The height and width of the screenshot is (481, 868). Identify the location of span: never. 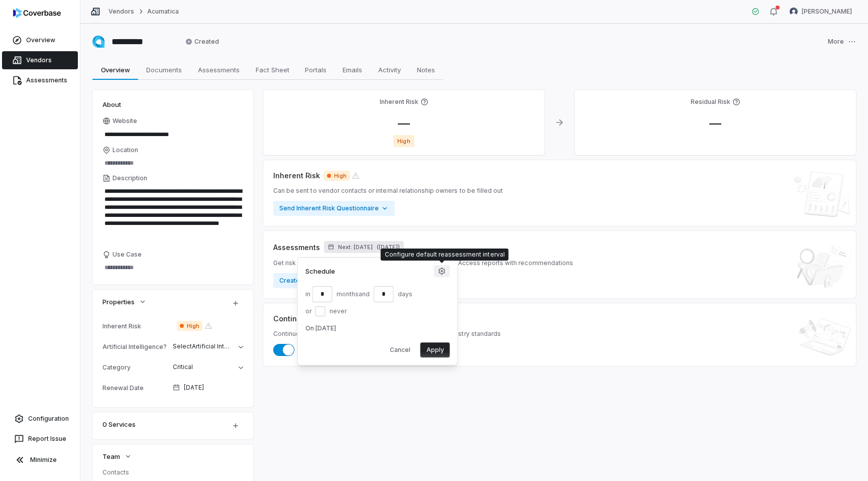
(338, 311).